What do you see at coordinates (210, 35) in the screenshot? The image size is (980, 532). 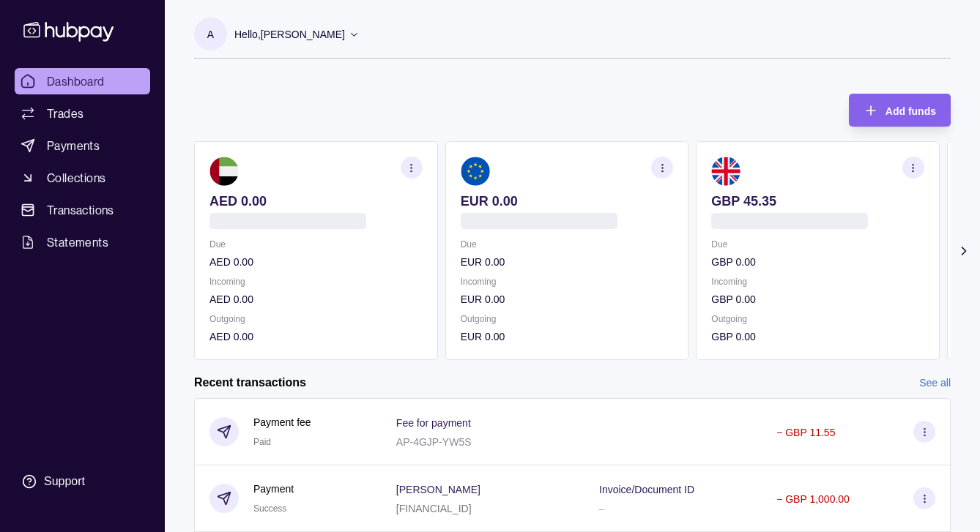 I see `p: A` at bounding box center [210, 35].